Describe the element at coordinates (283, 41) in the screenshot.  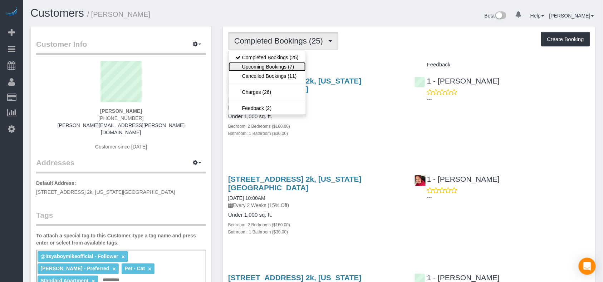
I see `button: Completed Bookings (25)` at that location.